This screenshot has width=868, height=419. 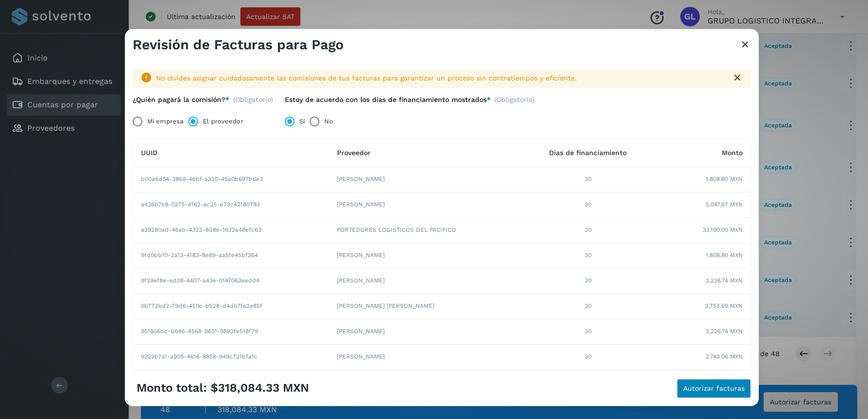 I want to click on td: 8b706355-efe6-4305-b8c8-0b5cf5d77d95, so click(x=231, y=382).